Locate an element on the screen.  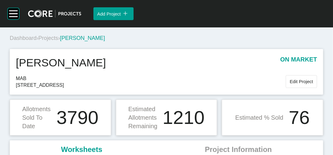
span: Edit Project is located at coordinates (302, 81).